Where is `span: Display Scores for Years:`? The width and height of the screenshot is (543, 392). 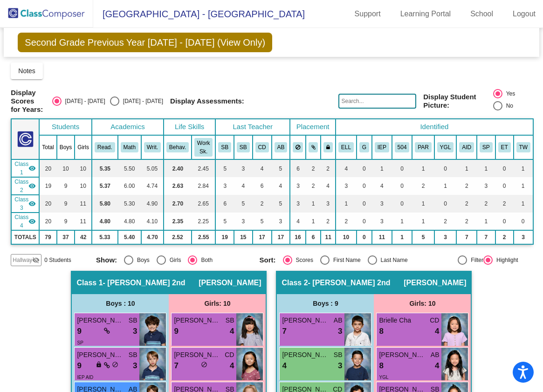
span: Display Scores for Years: is located at coordinates (27, 101).